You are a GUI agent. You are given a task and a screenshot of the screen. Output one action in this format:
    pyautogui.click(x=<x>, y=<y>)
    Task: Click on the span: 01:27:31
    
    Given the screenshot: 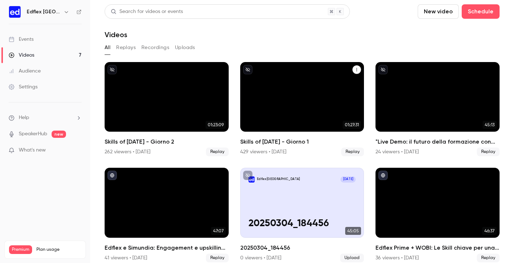 What is the action you would take?
    pyautogui.click(x=352, y=125)
    